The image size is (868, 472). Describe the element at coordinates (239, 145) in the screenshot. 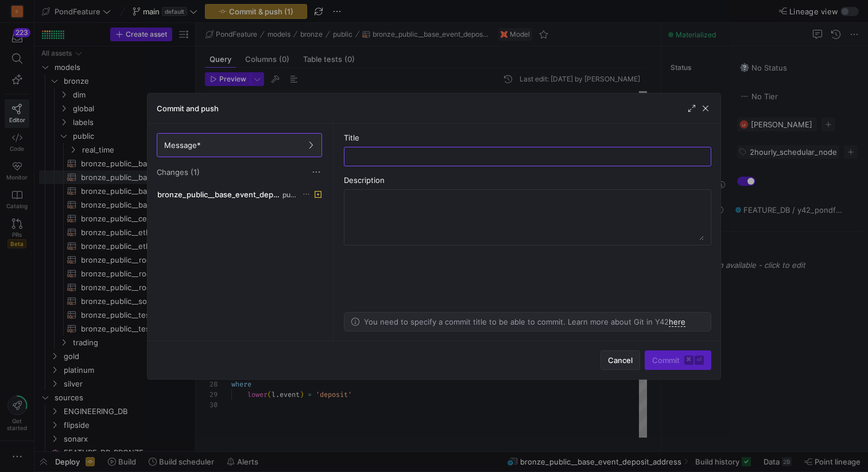

I see `button: Message*` at that location.